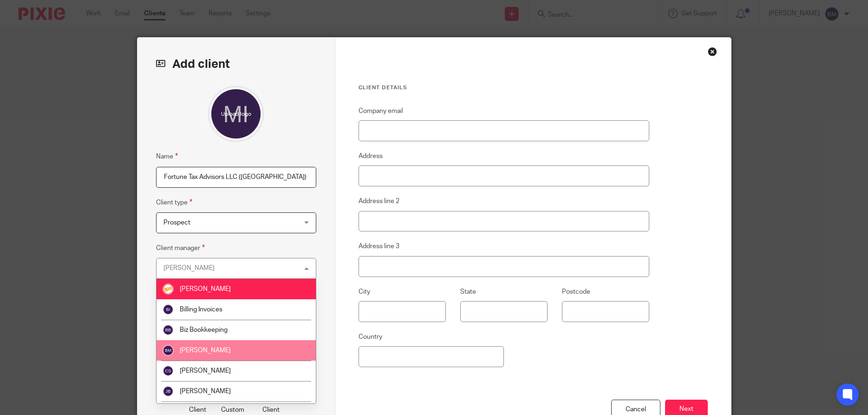 Image resolution: width=868 pixels, height=415 pixels. What do you see at coordinates (201, 309) in the screenshot?
I see `span: Billing Invoices` at bounding box center [201, 309].